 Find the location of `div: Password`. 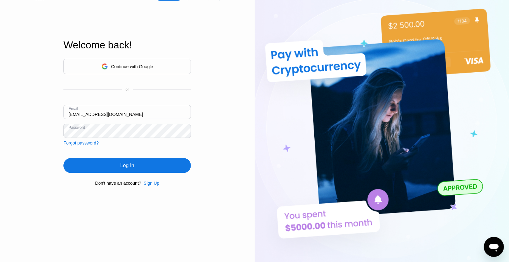

div: Password is located at coordinates (77, 128).